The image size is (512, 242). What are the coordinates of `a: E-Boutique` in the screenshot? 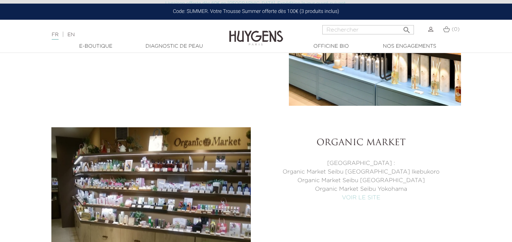 It's located at (96, 46).